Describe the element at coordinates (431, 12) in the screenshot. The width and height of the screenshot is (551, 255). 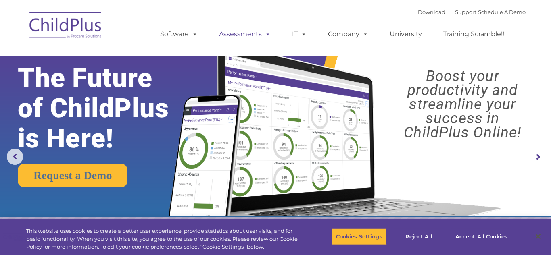
I see `a: Download` at that location.